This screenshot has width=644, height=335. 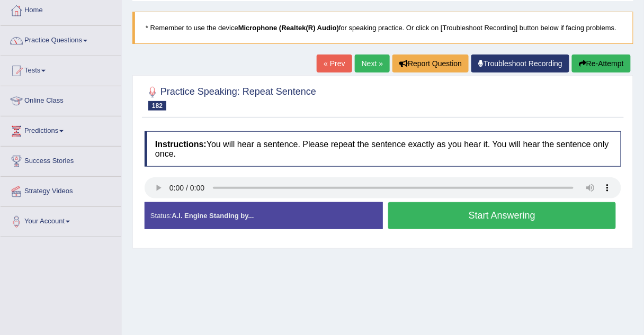 What do you see at coordinates (383, 27) in the screenshot?
I see `blockquote: * Remember to use the device for speaking practice. Or click on [Troubleshoot Recording] button b...` at bounding box center [383, 27].